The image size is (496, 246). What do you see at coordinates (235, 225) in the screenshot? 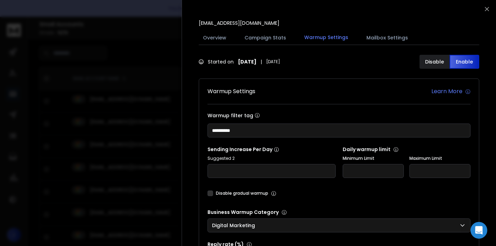
I see `p: Digital Marketing` at bounding box center [235, 225].